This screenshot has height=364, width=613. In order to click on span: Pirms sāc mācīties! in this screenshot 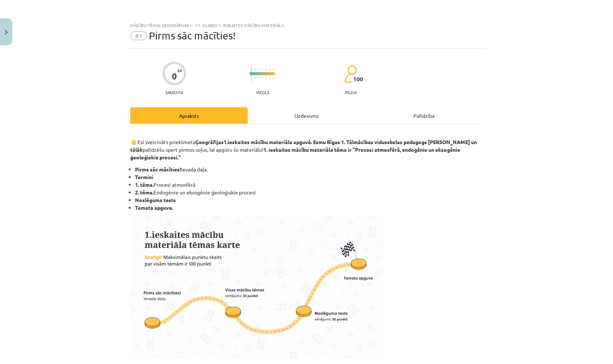, I will do `click(192, 35)`.